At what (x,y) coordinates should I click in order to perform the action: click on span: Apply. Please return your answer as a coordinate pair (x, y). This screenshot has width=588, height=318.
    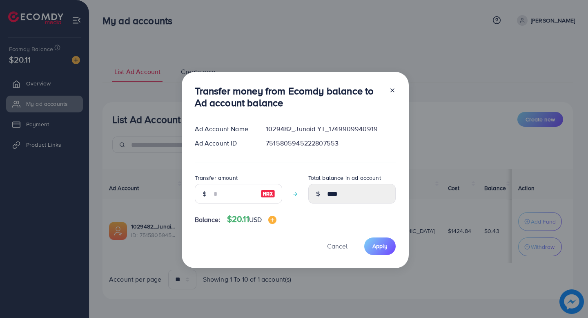
    Looking at the image, I should click on (380, 246).